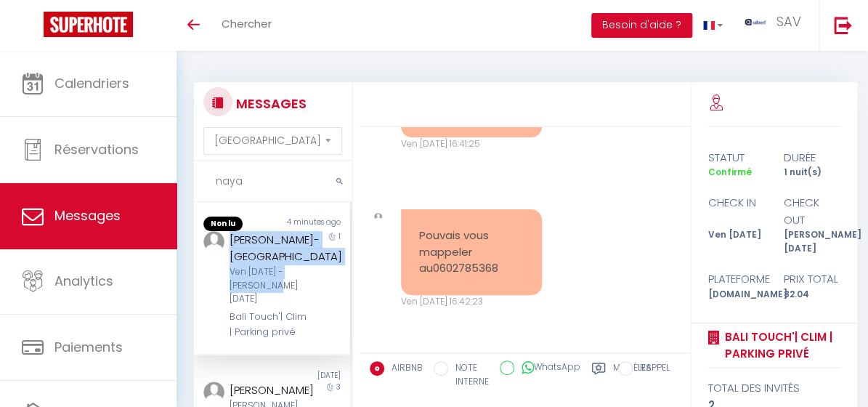 This screenshot has height=407, width=868. Describe the element at coordinates (89, 346) in the screenshot. I see `span: Paiements` at that location.